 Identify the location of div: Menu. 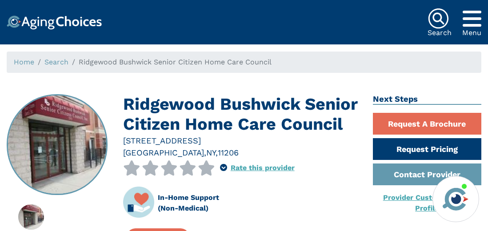
(471, 33).